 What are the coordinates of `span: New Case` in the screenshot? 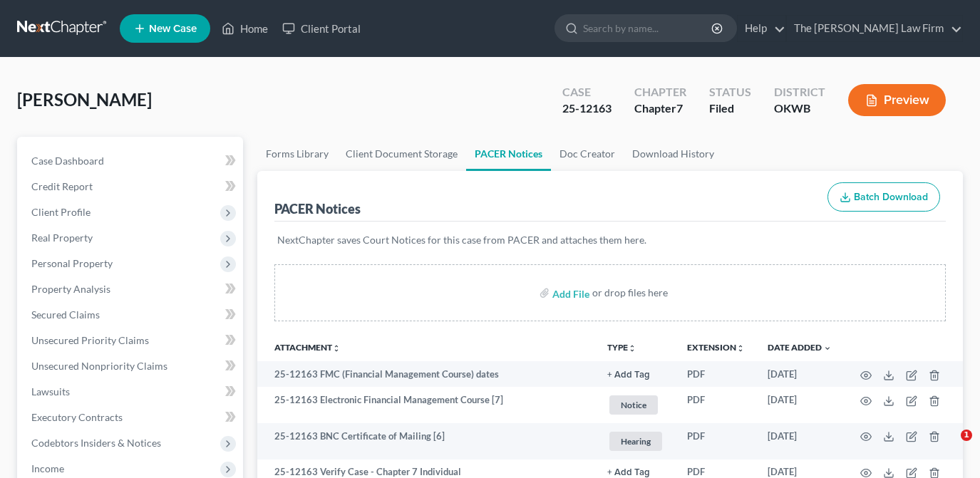 It's located at (173, 28).